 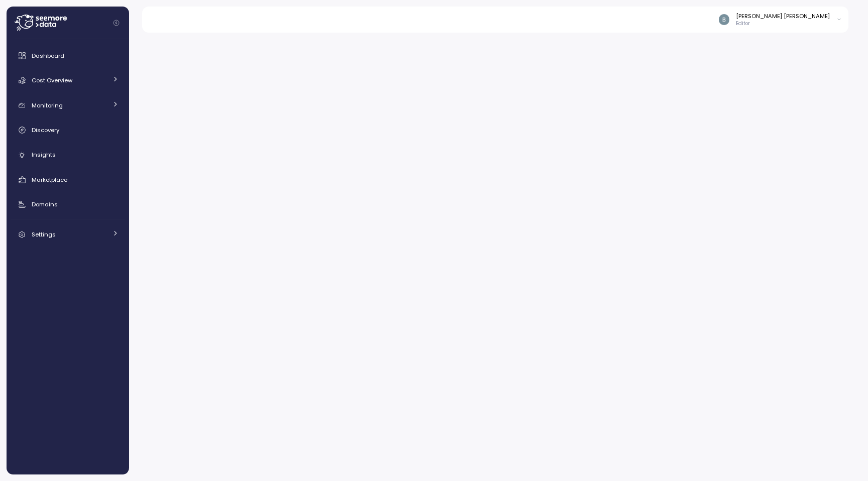 I want to click on a: Domains, so click(x=67, y=205).